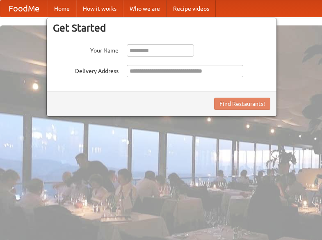 Image resolution: width=322 pixels, height=240 pixels. Describe the element at coordinates (100, 9) in the screenshot. I see `a: How it works` at that location.